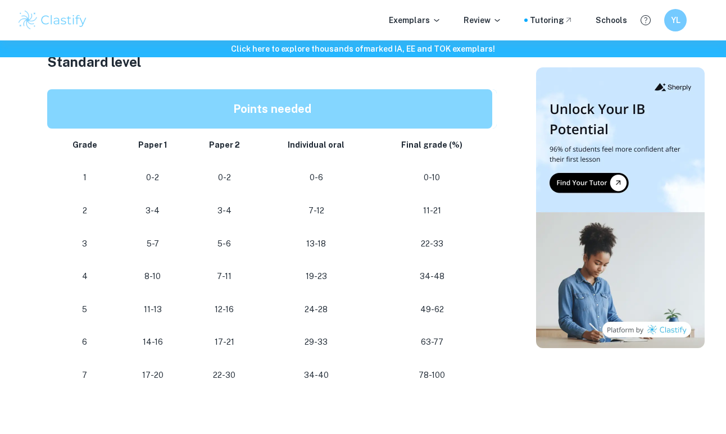 The image size is (726, 434). Describe the element at coordinates (551, 20) in the screenshot. I see `div: Tutoring` at that location.